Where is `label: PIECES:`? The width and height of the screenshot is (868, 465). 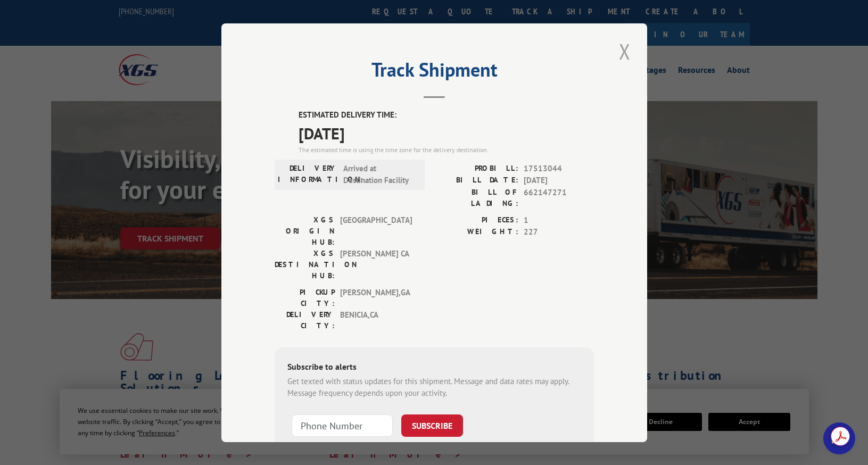
label: PIECES: is located at coordinates (476, 220).